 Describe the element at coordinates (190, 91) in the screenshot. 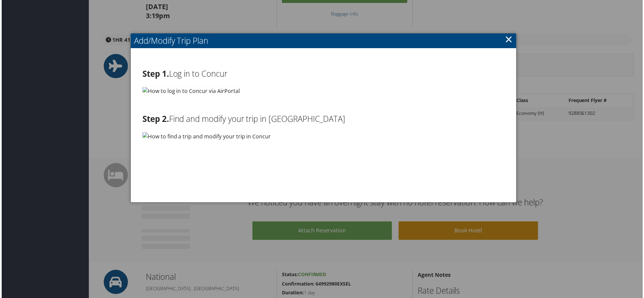

I see `img: How to log in to Concur via AirPortal` at that location.